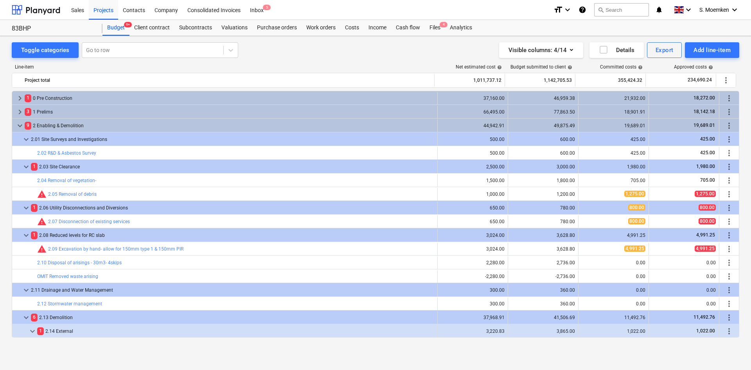 This screenshot has height=370, width=751. Describe the element at coordinates (712, 50) in the screenshot. I see `button: Add line-item` at that location.